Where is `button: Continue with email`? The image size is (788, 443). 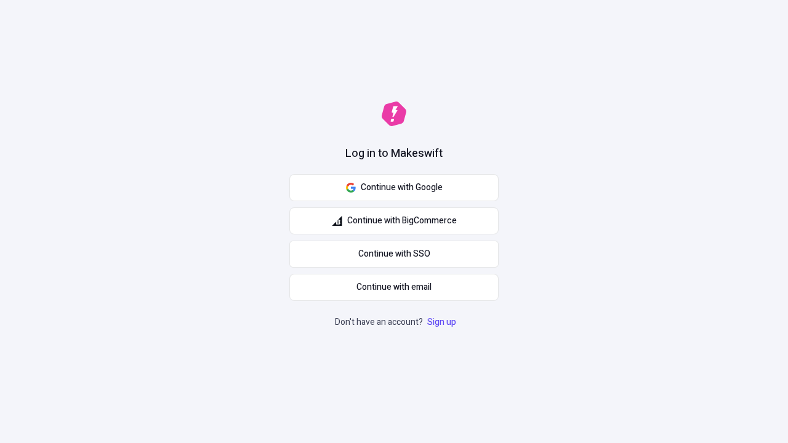
button: Continue with email is located at coordinates (394, 287).